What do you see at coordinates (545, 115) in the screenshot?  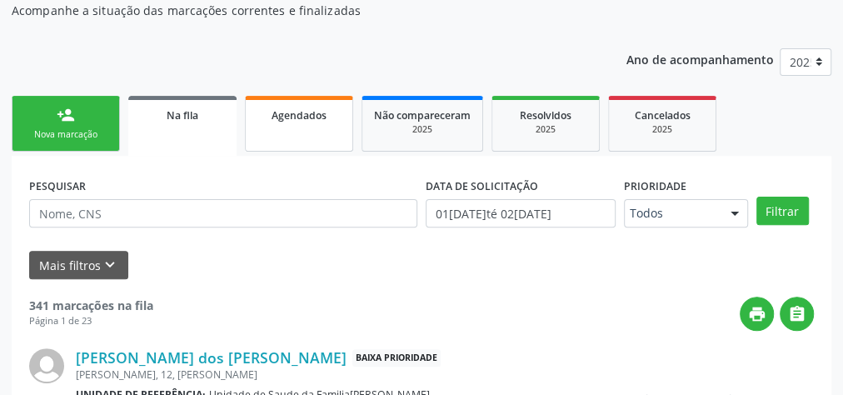 I see `span: Resolvidos` at bounding box center [545, 115].